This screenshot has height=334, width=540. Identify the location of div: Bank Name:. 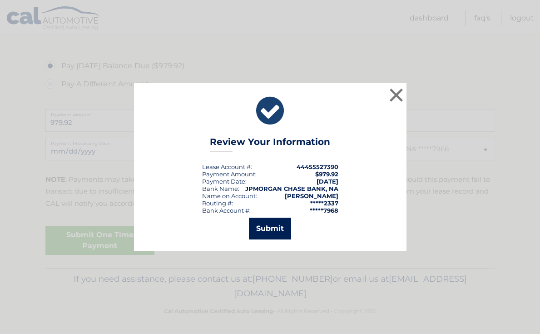
(221, 188).